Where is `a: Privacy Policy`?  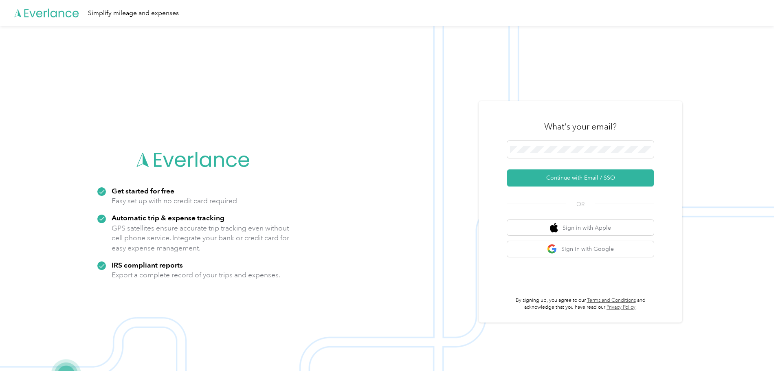
a: Privacy Policy is located at coordinates (621, 307).